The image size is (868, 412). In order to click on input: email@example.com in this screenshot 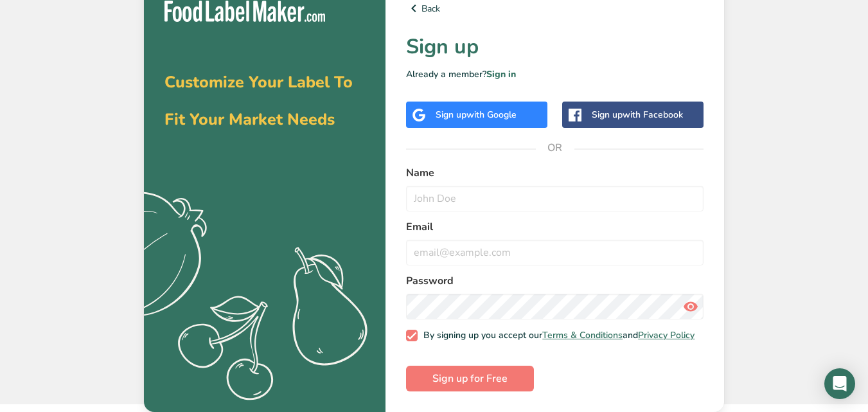, I will do `click(555, 253)`.